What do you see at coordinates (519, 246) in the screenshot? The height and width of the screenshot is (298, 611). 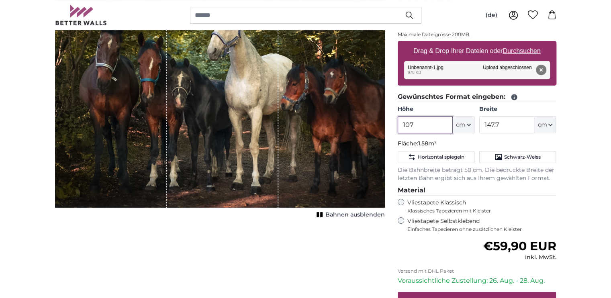 I see `span: €59,90 EUR` at bounding box center [519, 246].